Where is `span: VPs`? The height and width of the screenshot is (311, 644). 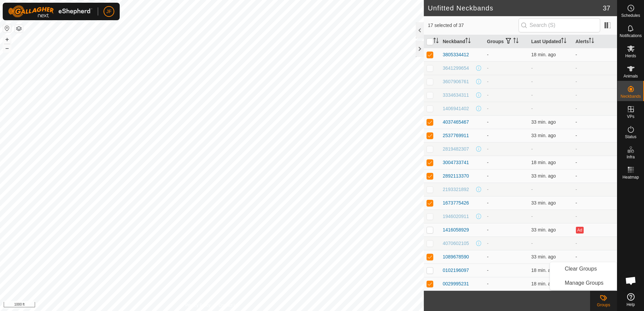
span: VPs is located at coordinates (630, 116).